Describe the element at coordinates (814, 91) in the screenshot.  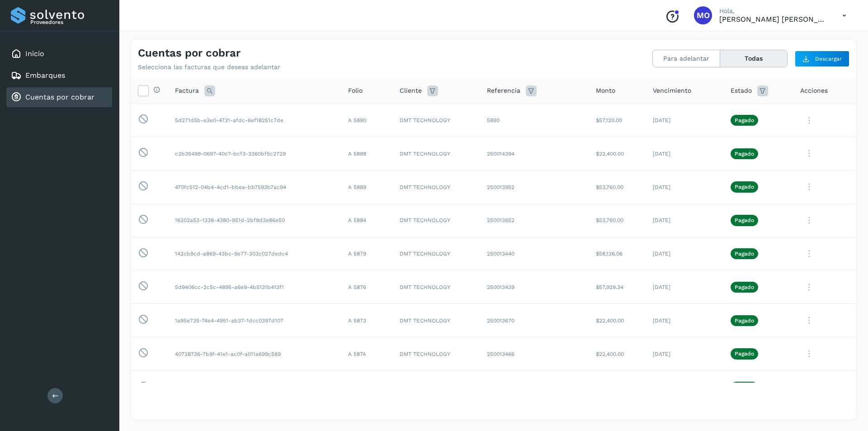
I see `span: Acciones` at that location.